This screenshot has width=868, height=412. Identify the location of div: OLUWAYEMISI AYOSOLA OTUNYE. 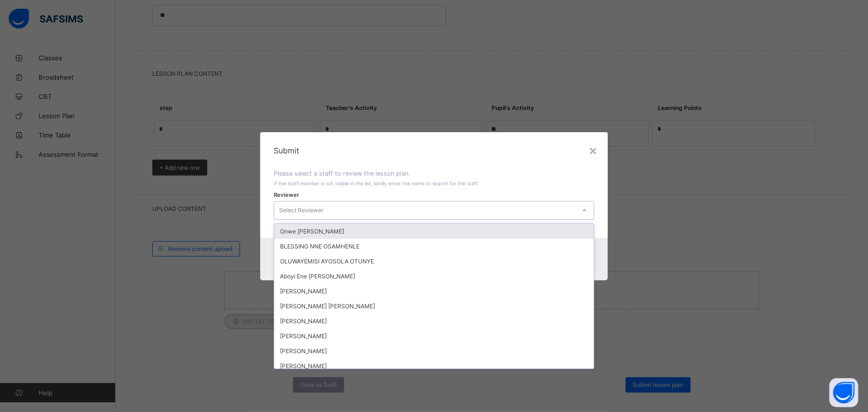
(434, 261).